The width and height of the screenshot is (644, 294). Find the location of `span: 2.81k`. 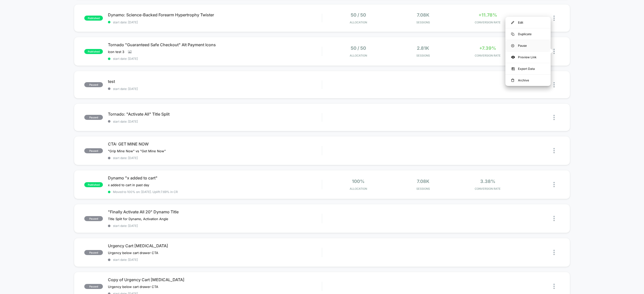

span: 2.81k is located at coordinates (423, 48).